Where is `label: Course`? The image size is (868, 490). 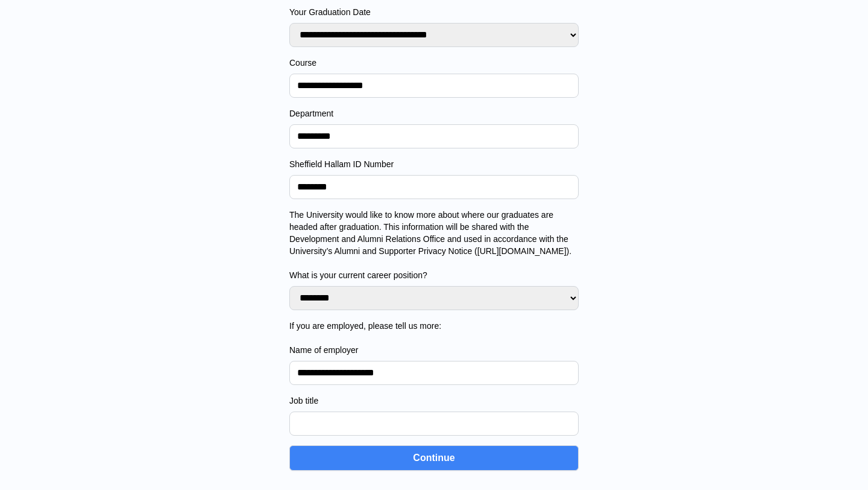
label: Course is located at coordinates (434, 63).